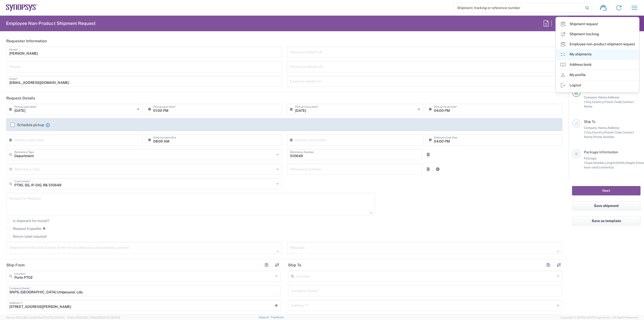 The width and height of the screenshot is (644, 320). I want to click on a: Employee non-product shipment request, so click(597, 44).